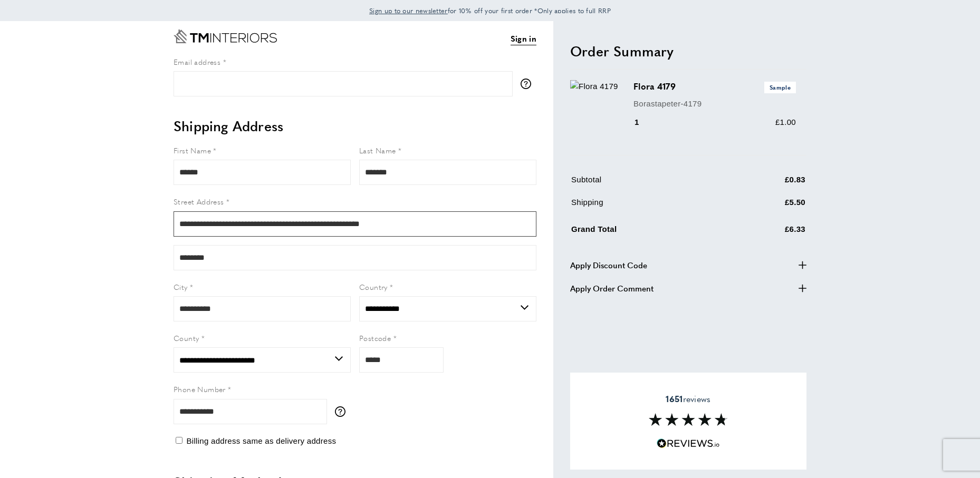 This screenshot has height=478, width=980. Describe the element at coordinates (714, 104) in the screenshot. I see `p: Borastapeter-4179` at that location.